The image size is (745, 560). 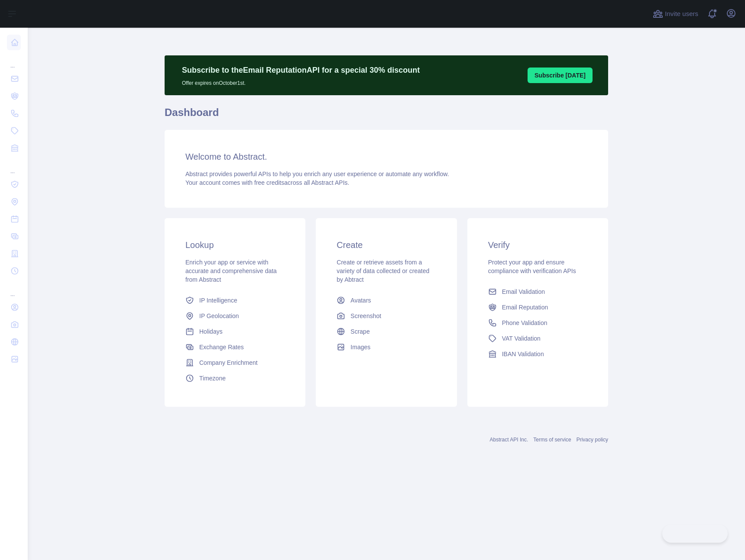 What do you see at coordinates (234, 363) in the screenshot?
I see `a: Company Enrichment` at bounding box center [234, 363].